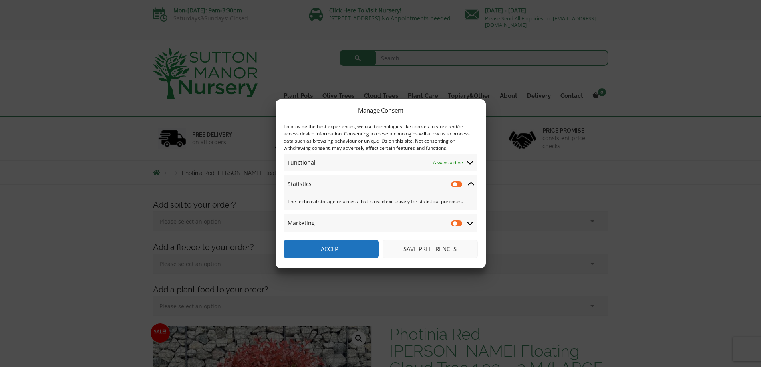 Image resolution: width=761 pixels, height=367 pixels. Describe the element at coordinates (302, 163) in the screenshot. I see `span: Functional` at that location.